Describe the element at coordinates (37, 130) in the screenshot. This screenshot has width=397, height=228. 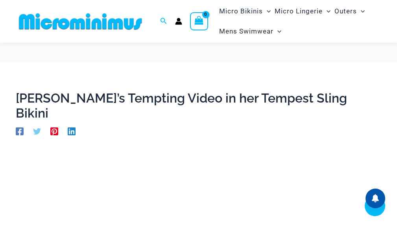
I see `a: Twitter` at that location.